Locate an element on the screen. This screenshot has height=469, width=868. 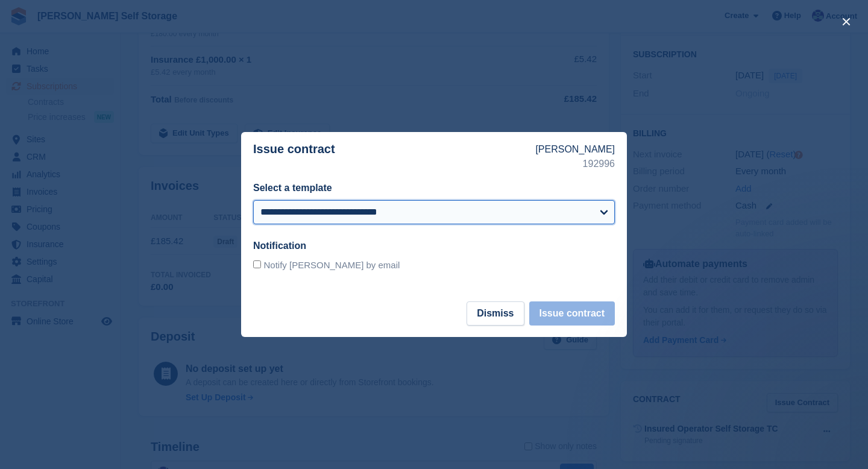
p: 192996 is located at coordinates (575, 164).